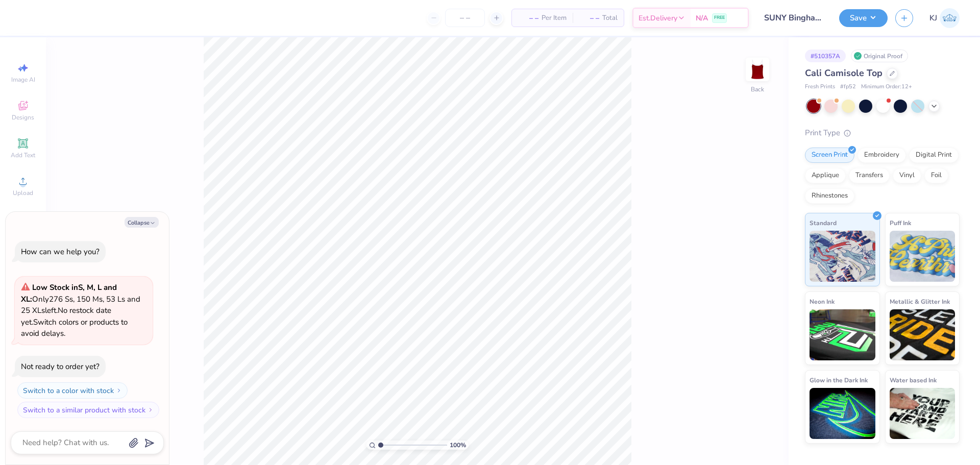  What do you see at coordinates (702, 18) in the screenshot?
I see `span: N/A` at bounding box center [702, 18].